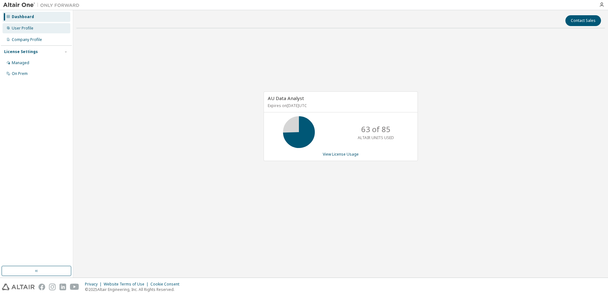 The width and height of the screenshot is (608, 296). Describe the element at coordinates (583, 21) in the screenshot. I see `button: Contact Sales` at that location.